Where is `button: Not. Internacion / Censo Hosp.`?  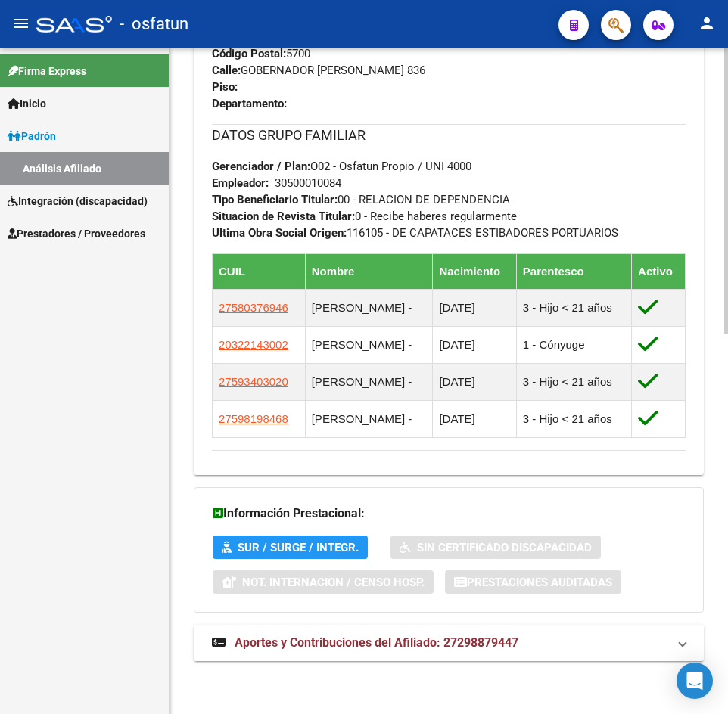 button: Not. Internacion / Censo Hosp. is located at coordinates (323, 582).